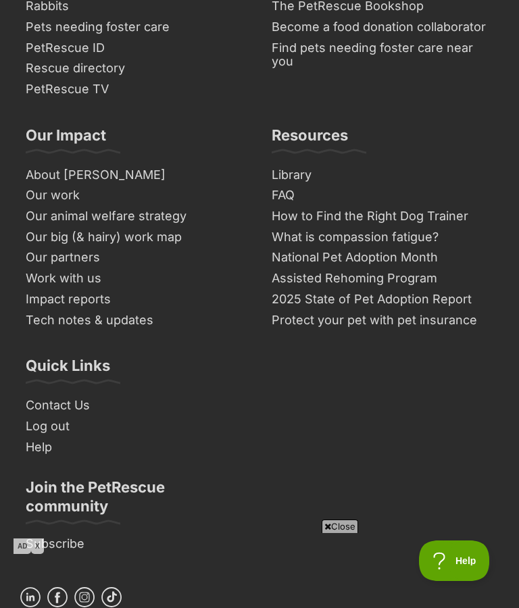 The image size is (519, 608). What do you see at coordinates (382, 237) in the screenshot?
I see `a: What is compassion fatigue?` at bounding box center [382, 237].